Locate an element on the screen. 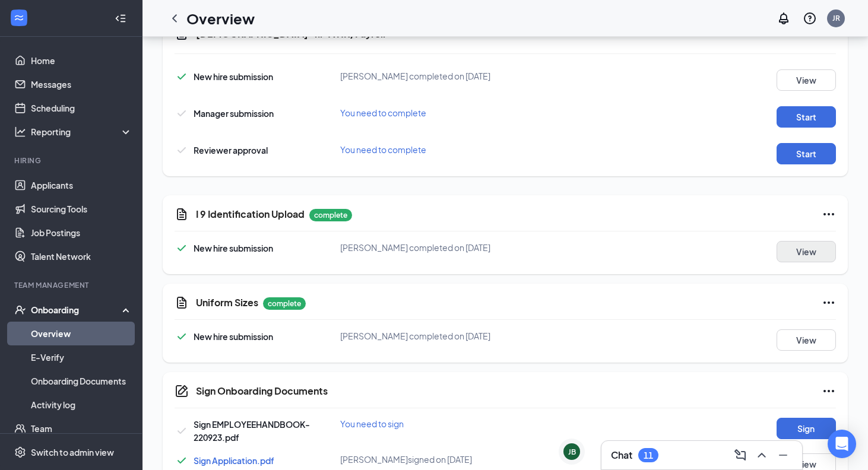 This screenshot has width=868, height=470. svg: UserCheck is located at coordinates (20, 310).